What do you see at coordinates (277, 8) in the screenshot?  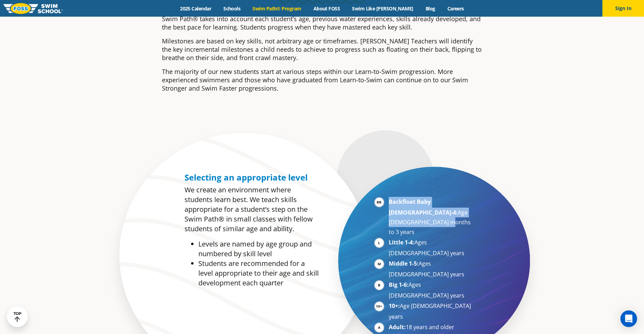 I see `a: Swim Path® Program` at bounding box center [277, 8].